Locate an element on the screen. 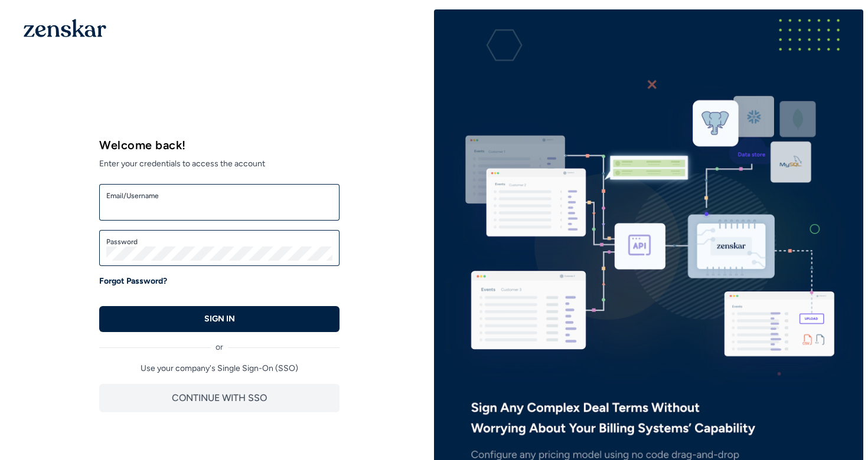  button: CONTINUE WITH SSO is located at coordinates (219, 398).